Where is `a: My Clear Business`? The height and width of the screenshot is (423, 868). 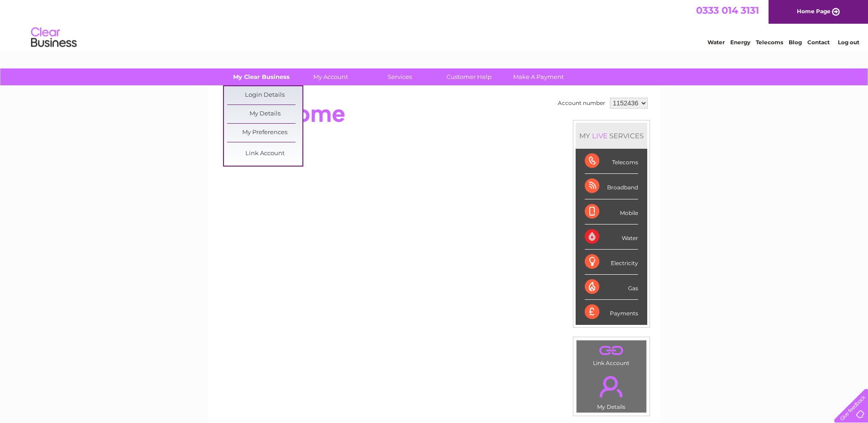 a: My Clear Business is located at coordinates (261, 77).